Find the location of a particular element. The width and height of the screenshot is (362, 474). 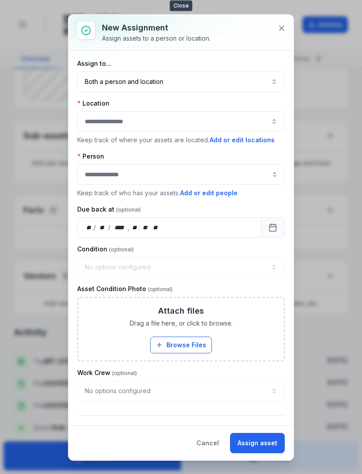

label: Work Crew is located at coordinates (107, 373).